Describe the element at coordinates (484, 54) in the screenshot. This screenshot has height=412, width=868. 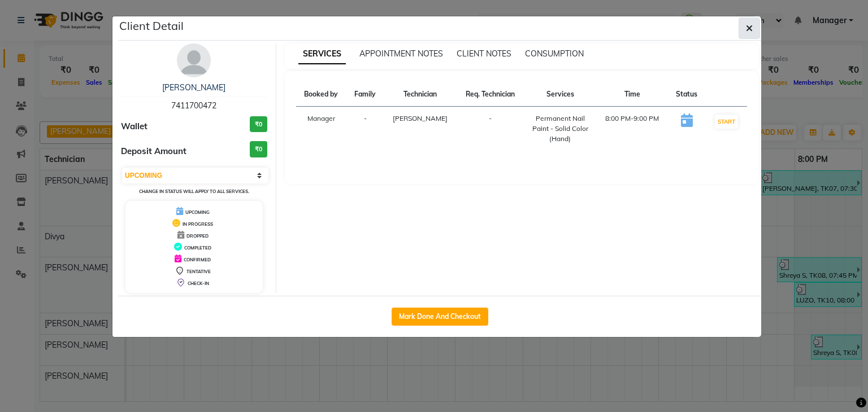
I see `span: CLIENT NOTES` at that location.